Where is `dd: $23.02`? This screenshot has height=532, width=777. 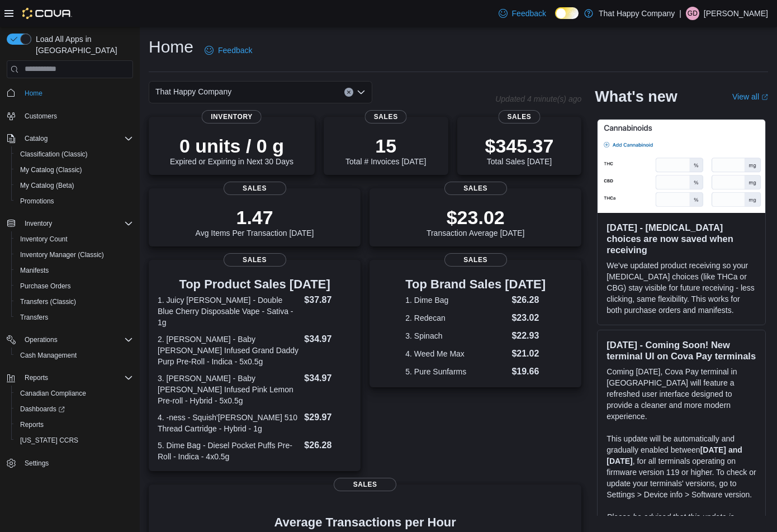
dd: $23.02 is located at coordinates (528, 318).